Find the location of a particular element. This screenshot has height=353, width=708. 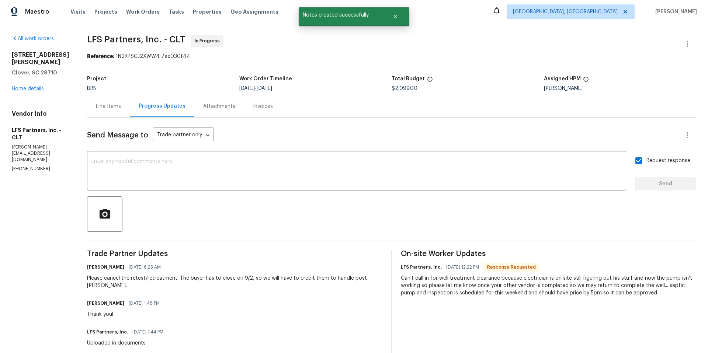

b: Reference: is located at coordinates (101, 56).